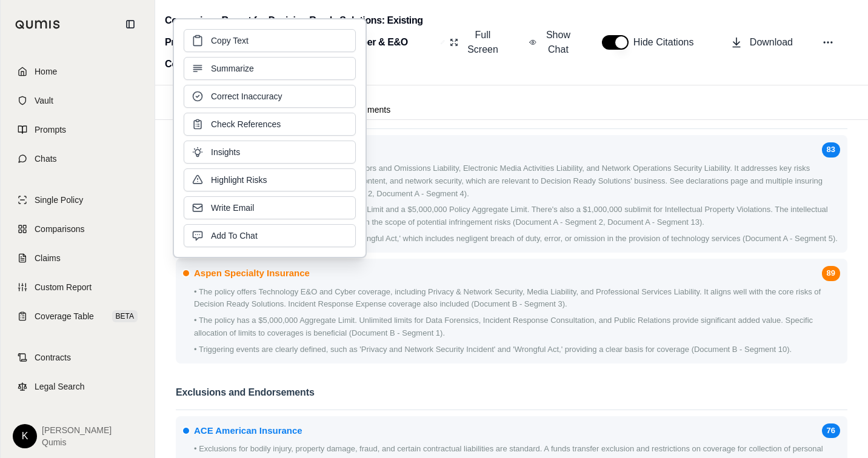  What do you see at coordinates (239, 180) in the screenshot?
I see `span: Highlight Risks` at bounding box center [239, 180].